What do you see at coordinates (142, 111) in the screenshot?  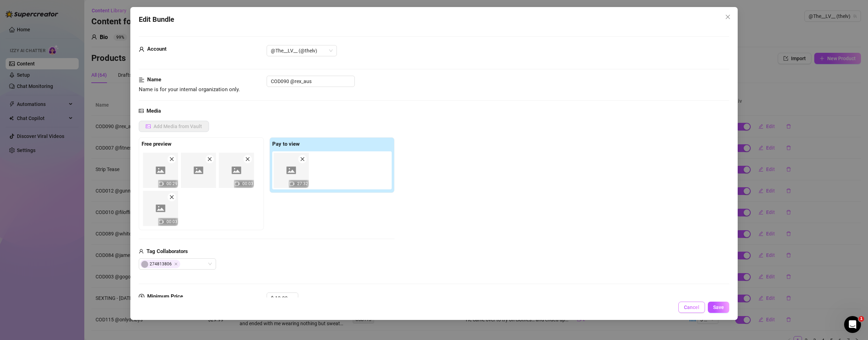 I see `span: picture` at bounding box center [142, 111].